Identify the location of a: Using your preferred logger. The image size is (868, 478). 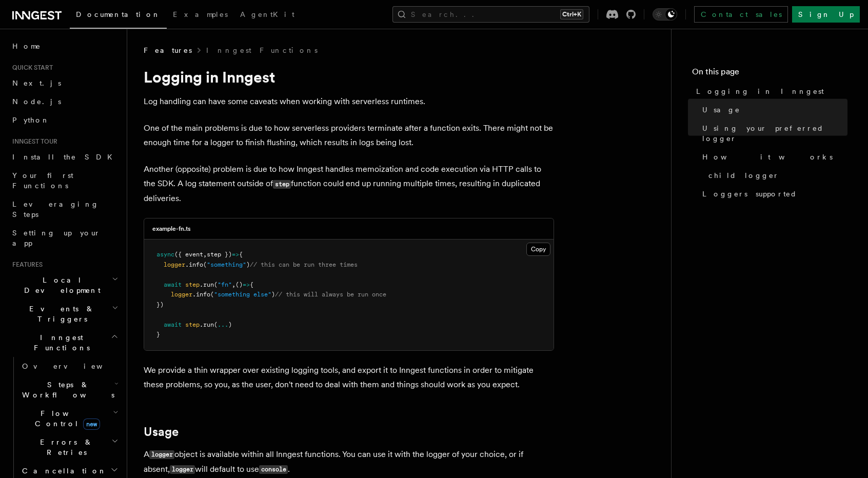
(773, 133).